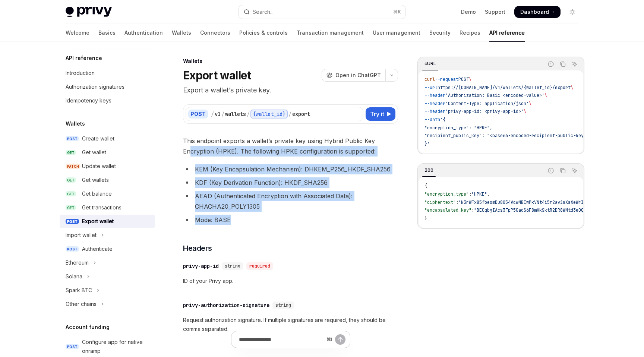 The image size is (644, 357). What do you see at coordinates (84, 58) in the screenshot?
I see `h5: API reference` at bounding box center [84, 58].